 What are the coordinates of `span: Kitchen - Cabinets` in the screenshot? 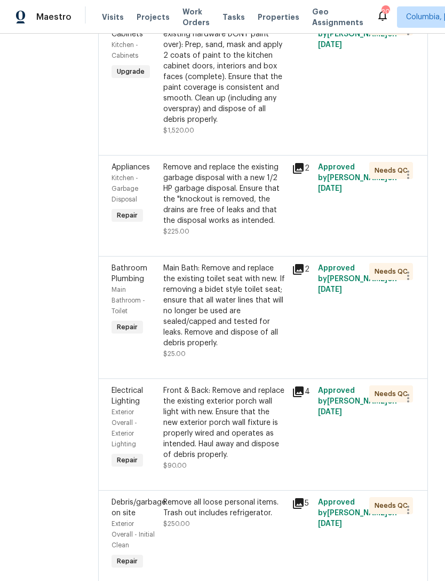 It's located at (125, 50).